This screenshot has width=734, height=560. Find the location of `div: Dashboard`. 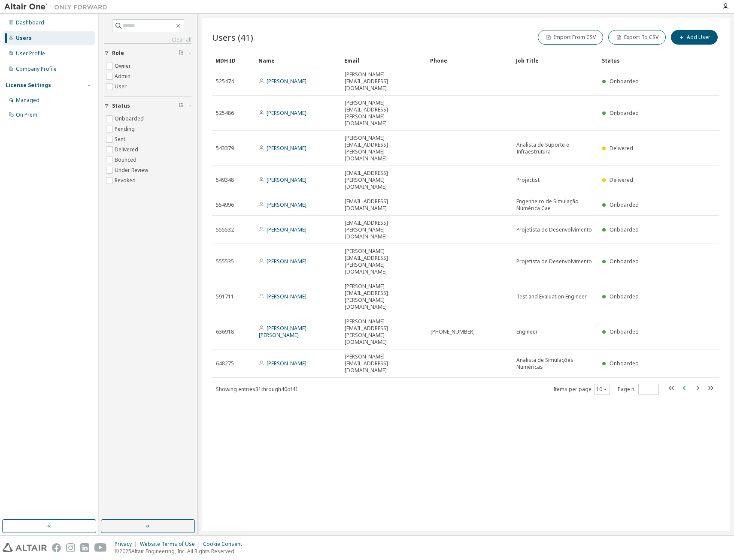

div: Dashboard is located at coordinates (30, 23).